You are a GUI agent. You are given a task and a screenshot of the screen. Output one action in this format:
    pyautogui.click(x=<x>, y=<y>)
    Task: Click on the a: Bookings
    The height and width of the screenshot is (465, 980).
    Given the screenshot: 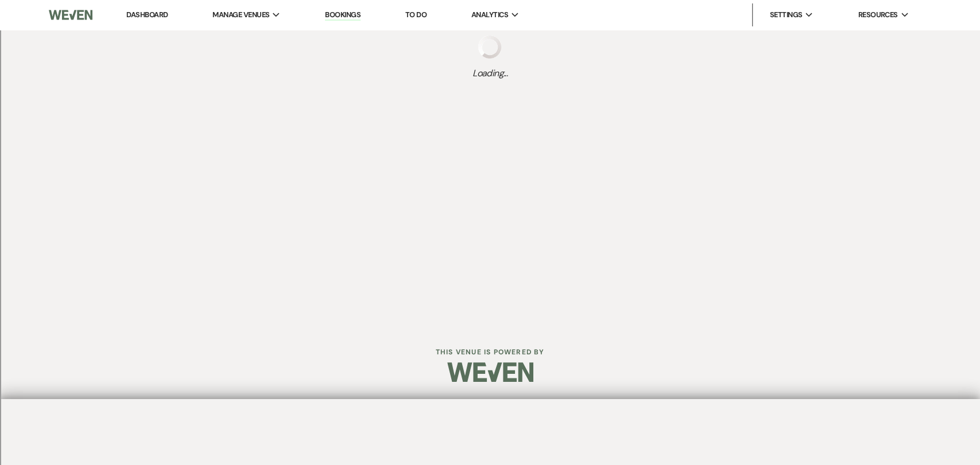 What is the action you would take?
    pyautogui.click(x=343, y=15)
    